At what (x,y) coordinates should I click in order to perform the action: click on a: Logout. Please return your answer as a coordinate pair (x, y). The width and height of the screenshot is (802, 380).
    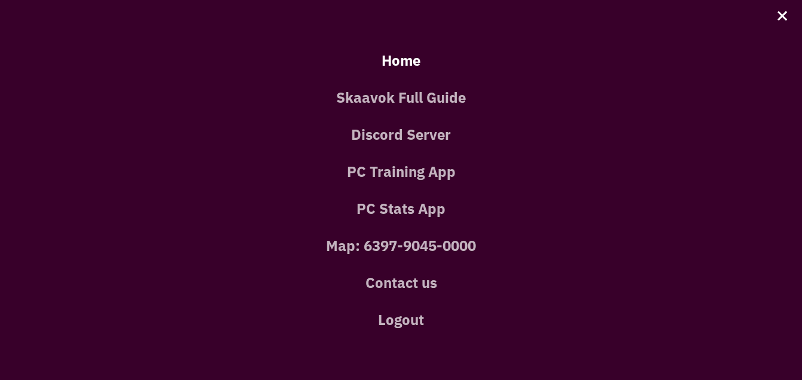
    Looking at the image, I should click on (401, 319).